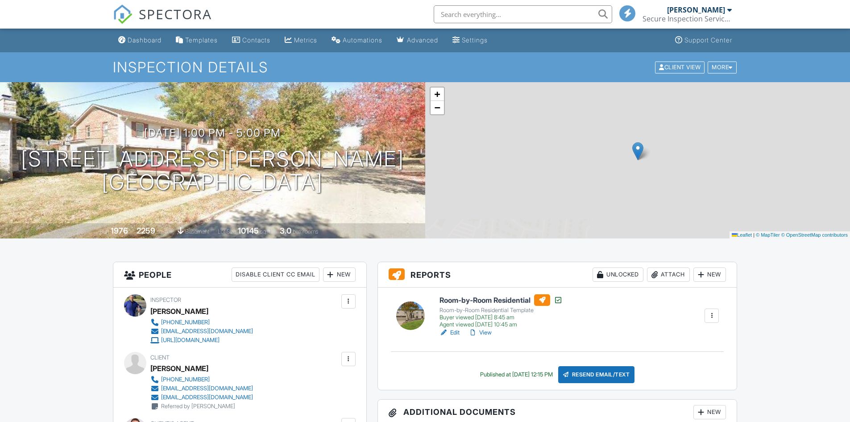  What do you see at coordinates (240, 274) in the screenshot?
I see `h3: People` at bounding box center [240, 274].